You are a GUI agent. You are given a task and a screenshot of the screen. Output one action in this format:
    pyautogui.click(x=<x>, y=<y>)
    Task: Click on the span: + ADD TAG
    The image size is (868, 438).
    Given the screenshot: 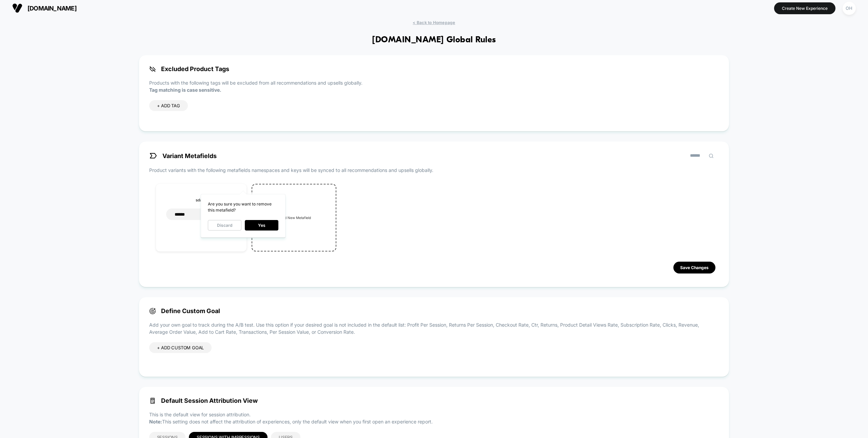 What is the action you would take?
    pyautogui.click(x=168, y=106)
    